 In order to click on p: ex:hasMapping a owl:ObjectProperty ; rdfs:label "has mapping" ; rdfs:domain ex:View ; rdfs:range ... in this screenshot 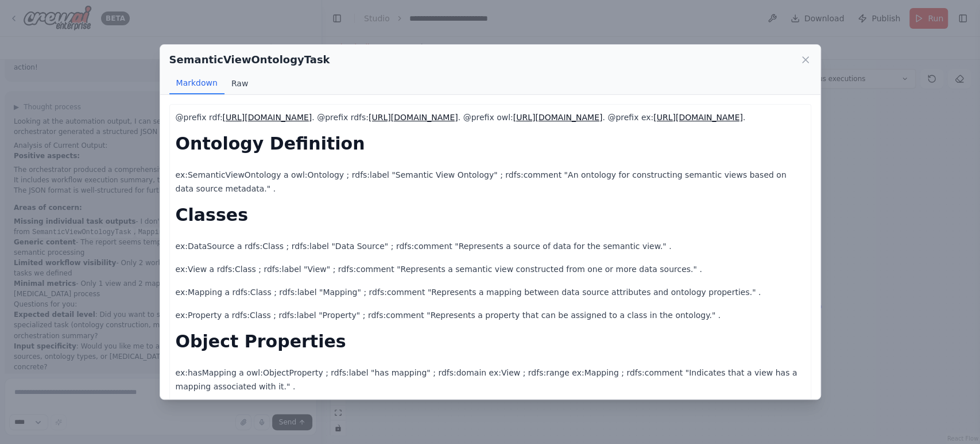, I will do `click(490, 379)`.